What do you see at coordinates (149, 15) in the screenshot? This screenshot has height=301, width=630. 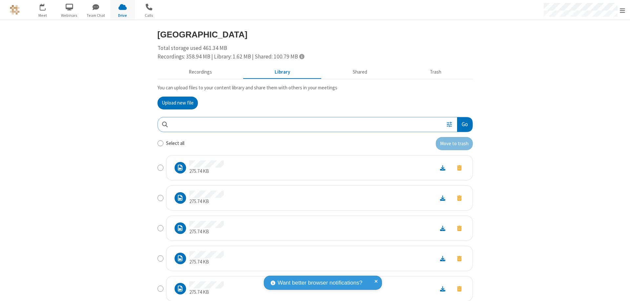 I see `span: Calls` at bounding box center [149, 15].